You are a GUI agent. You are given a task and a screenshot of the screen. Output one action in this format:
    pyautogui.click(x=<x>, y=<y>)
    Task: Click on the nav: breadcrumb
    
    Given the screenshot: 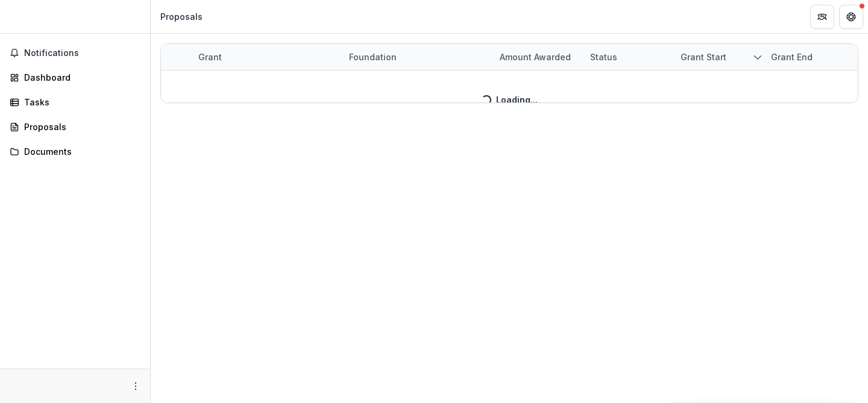 What is the action you would take?
    pyautogui.click(x=181, y=16)
    